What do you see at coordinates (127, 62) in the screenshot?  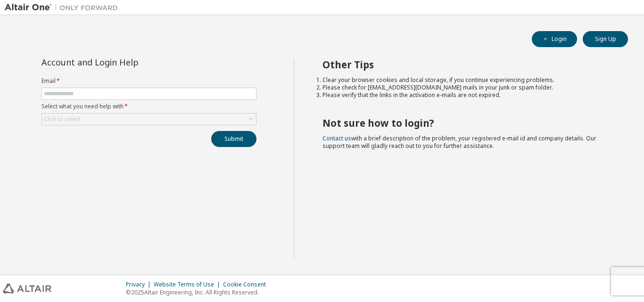 I see `div: Account and Login Help` at bounding box center [127, 62].